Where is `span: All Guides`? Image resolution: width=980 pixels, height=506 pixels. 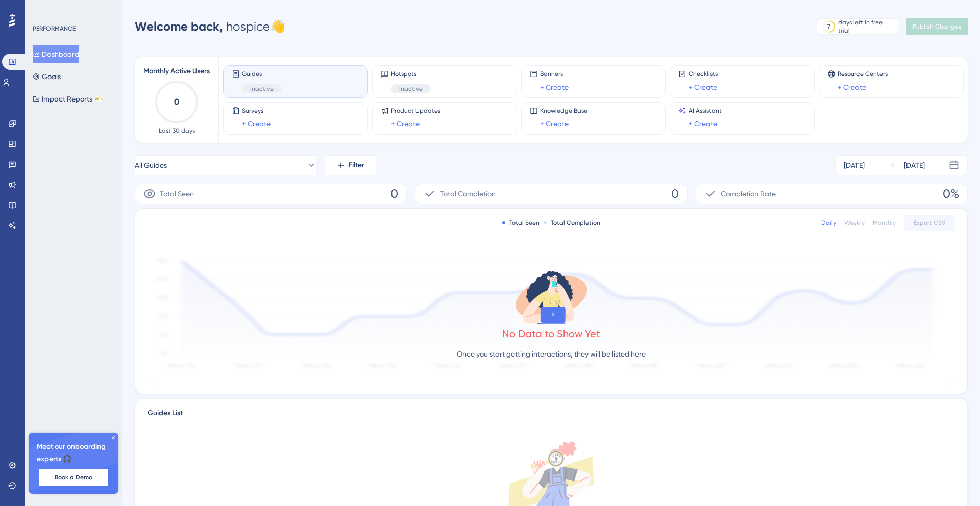
span: All Guides is located at coordinates (151, 165).